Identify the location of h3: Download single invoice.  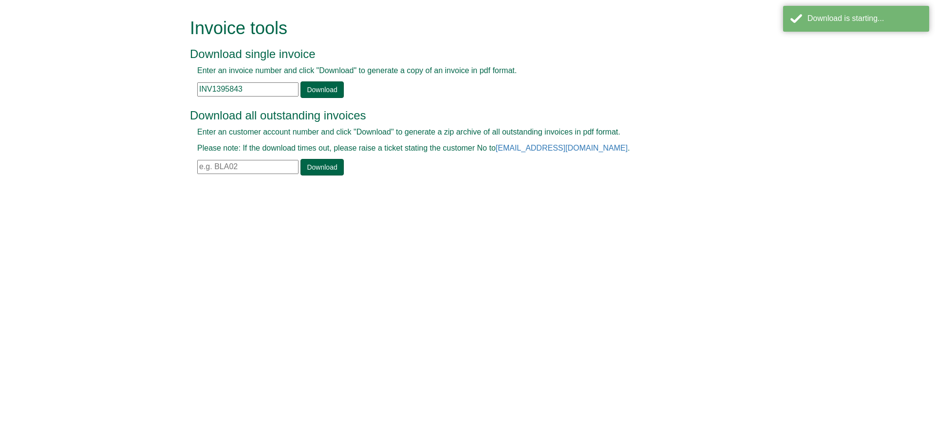
(456, 54).